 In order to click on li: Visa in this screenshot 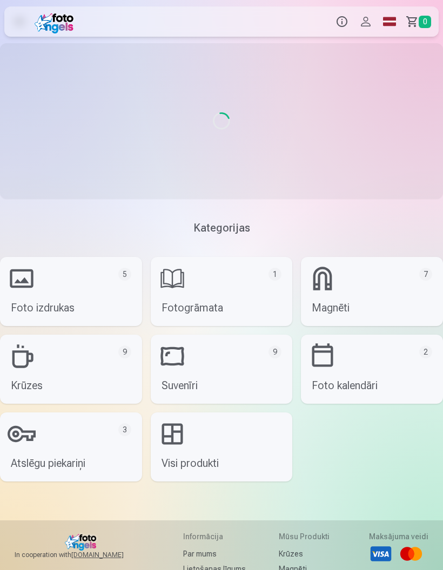, I will do `click(381, 554)`.